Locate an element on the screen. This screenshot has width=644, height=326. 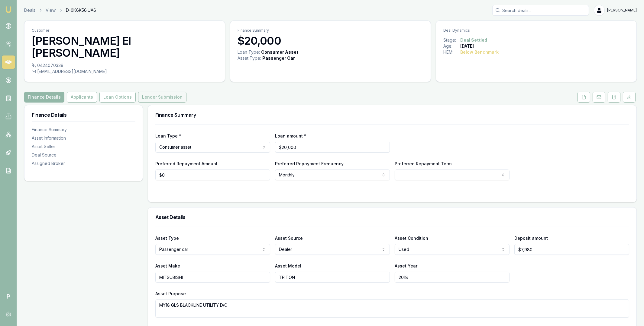
h3: $20,000 is located at coordinates (330, 41).